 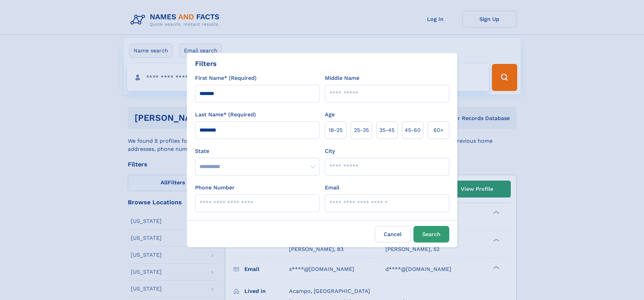 What do you see at coordinates (387, 130) in the screenshot?
I see `span: 35‑45` at bounding box center [387, 130].